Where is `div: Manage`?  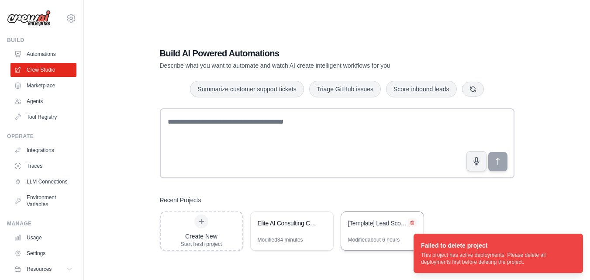 div: Manage is located at coordinates (42, 224).